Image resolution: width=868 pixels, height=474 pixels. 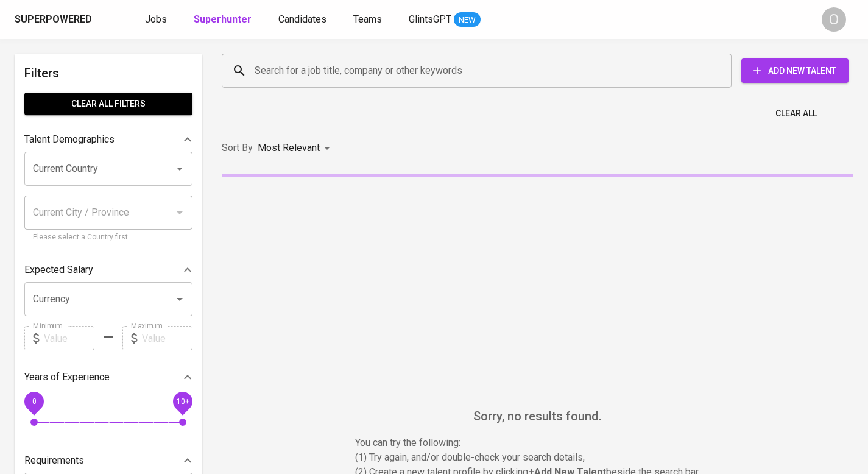 What do you see at coordinates (538, 458) in the screenshot?
I see `p: (1) Try again, and/or double-check your search details,` at bounding box center [538, 458].